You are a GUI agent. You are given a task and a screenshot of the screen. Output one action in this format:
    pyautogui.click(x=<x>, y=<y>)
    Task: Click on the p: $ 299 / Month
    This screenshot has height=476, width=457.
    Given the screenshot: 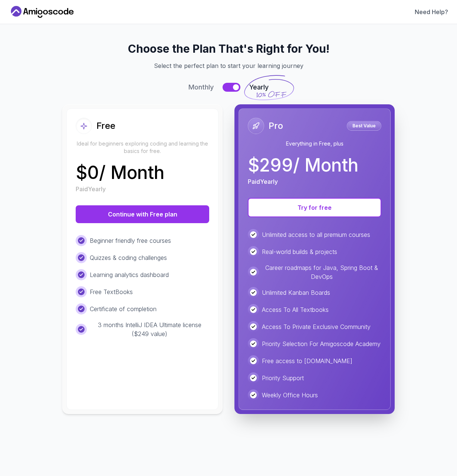 What is the action you would take?
    pyautogui.click(x=303, y=165)
    